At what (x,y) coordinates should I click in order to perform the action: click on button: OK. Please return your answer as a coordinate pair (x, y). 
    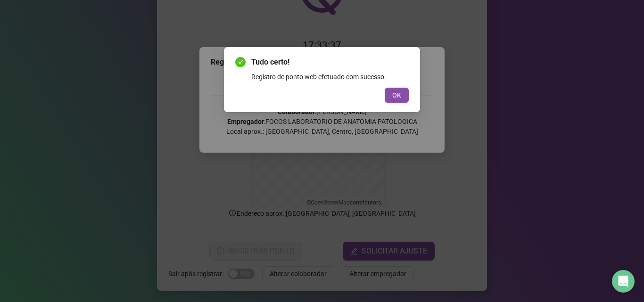
    Looking at the image, I should click on (397, 95).